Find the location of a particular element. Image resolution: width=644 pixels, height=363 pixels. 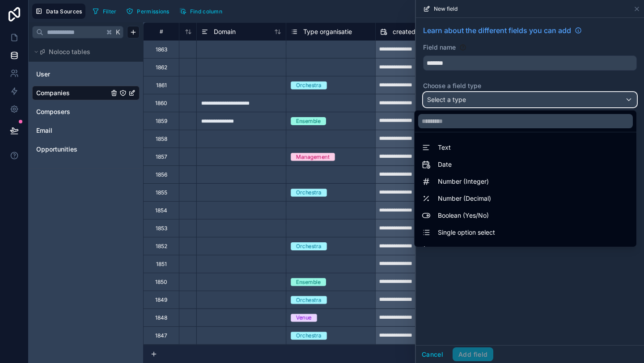

div: 1852 is located at coordinates (162, 246).